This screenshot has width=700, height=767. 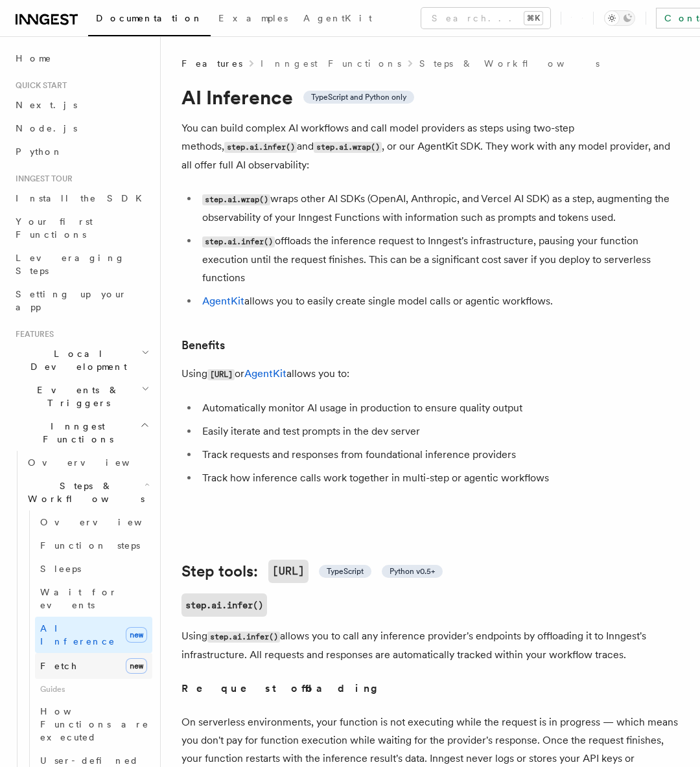 What do you see at coordinates (87, 493) in the screenshot?
I see `button: Steps & Workflows` at bounding box center [87, 493].